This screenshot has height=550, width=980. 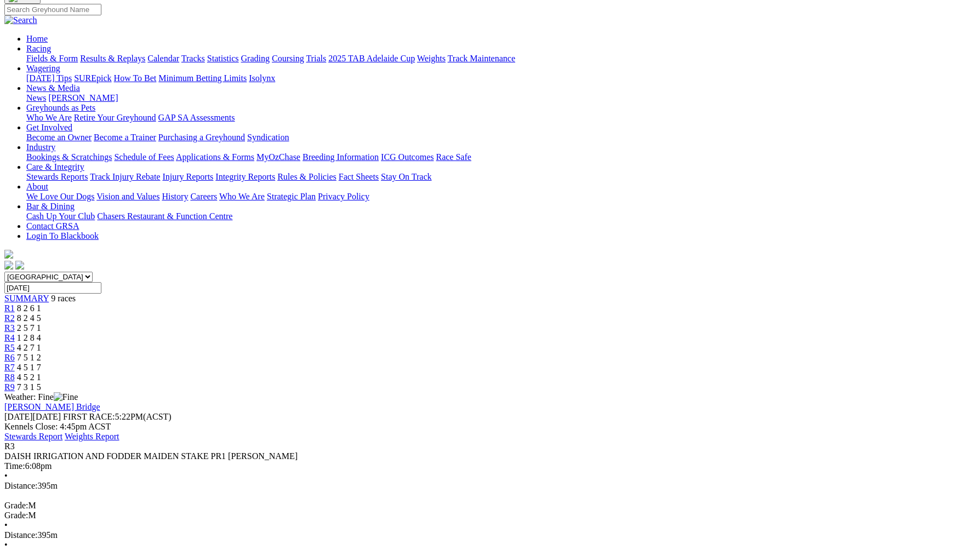 What do you see at coordinates (501, 79) in the screenshot?
I see `div: Wagering` at bounding box center [501, 79].